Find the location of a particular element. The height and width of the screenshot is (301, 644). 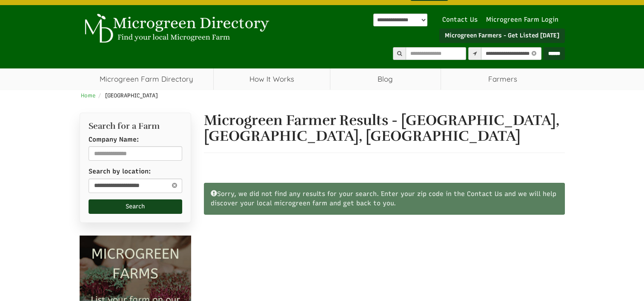

label: Search by location: is located at coordinates (119, 171).